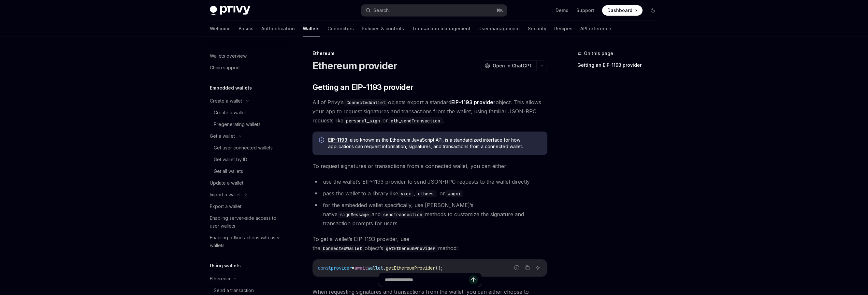 This screenshot has height=295, width=868. Describe the element at coordinates (537, 29) in the screenshot. I see `a: Security` at that location.